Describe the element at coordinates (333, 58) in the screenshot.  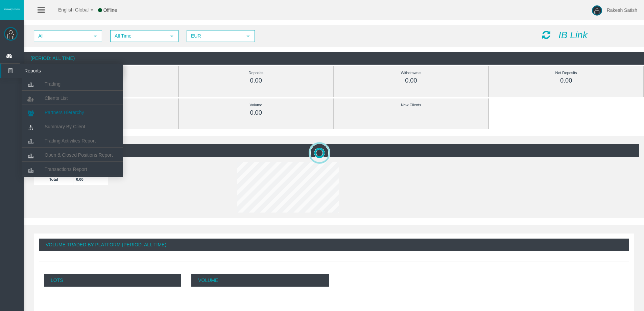
I see `div: (Period: All Time)` at that location.